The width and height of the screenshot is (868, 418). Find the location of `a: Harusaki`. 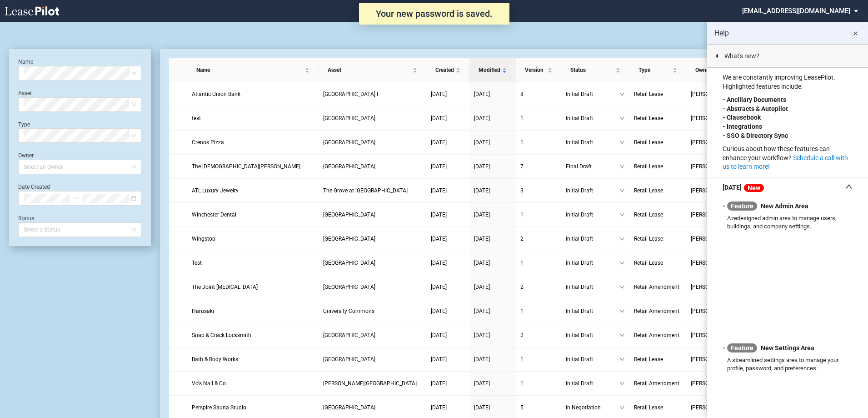

a: Harusaki is located at coordinates (253, 311).